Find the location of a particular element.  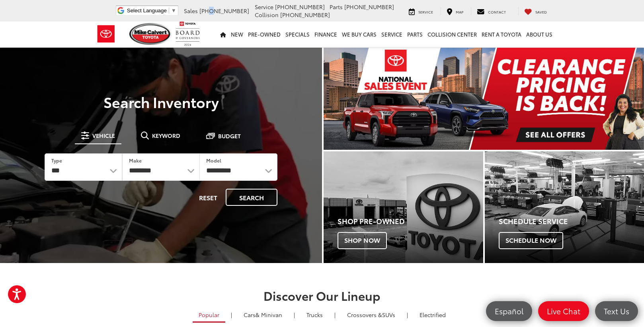

a: About Us is located at coordinates (540, 34).